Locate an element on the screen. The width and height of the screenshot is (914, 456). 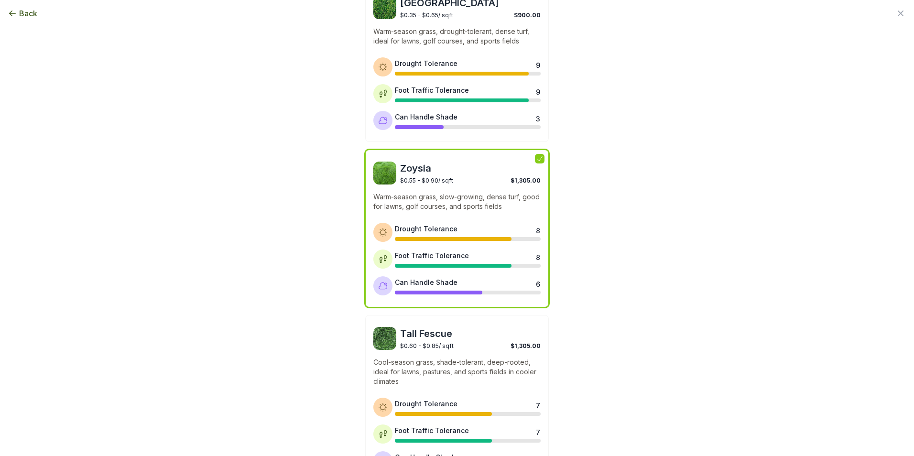
button: Back is located at coordinates (22, 13).